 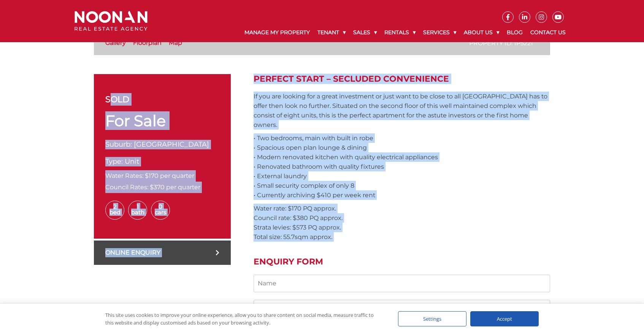 What do you see at coordinates (132, 161) in the screenshot?
I see `span: Unit` at bounding box center [132, 161].